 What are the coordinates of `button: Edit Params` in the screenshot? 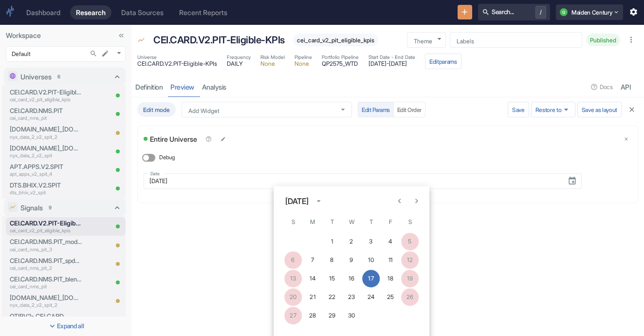 It's located at (376, 110).